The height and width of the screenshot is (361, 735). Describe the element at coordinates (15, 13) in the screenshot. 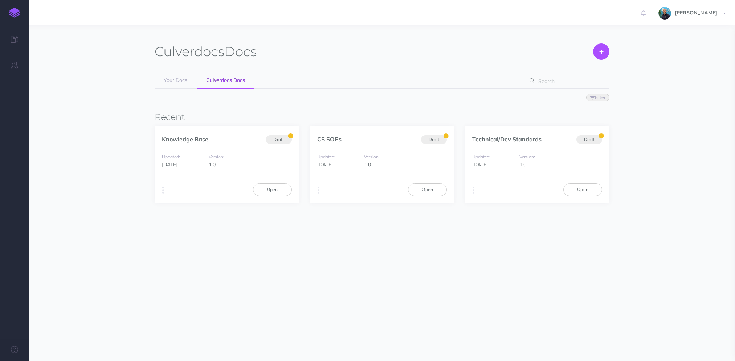

I see `img: logo-mark.svg` at that location.